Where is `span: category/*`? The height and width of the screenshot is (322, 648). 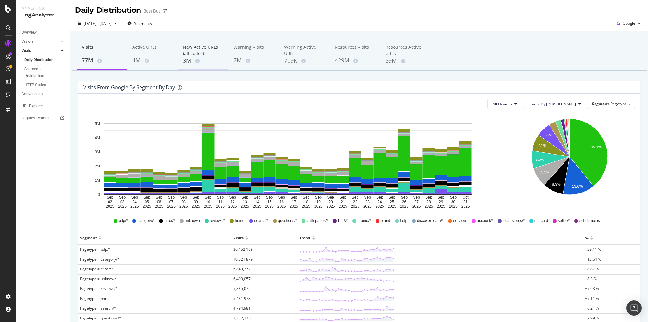 span: category/* is located at coordinates (146, 221).